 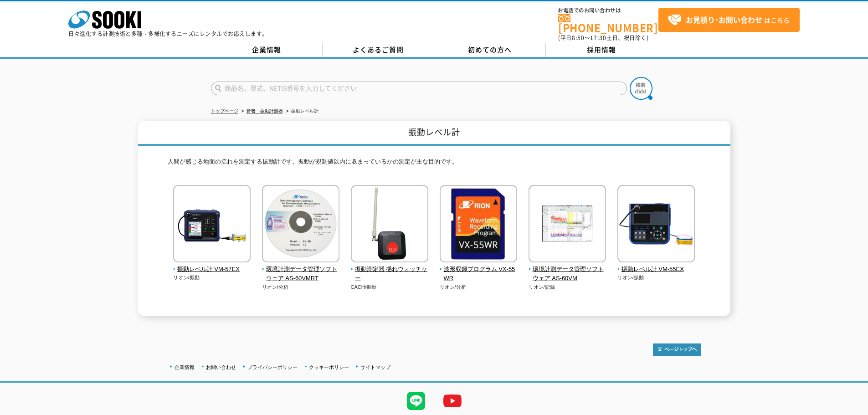 I want to click on a: 音響・振動計測器, so click(x=265, y=111).